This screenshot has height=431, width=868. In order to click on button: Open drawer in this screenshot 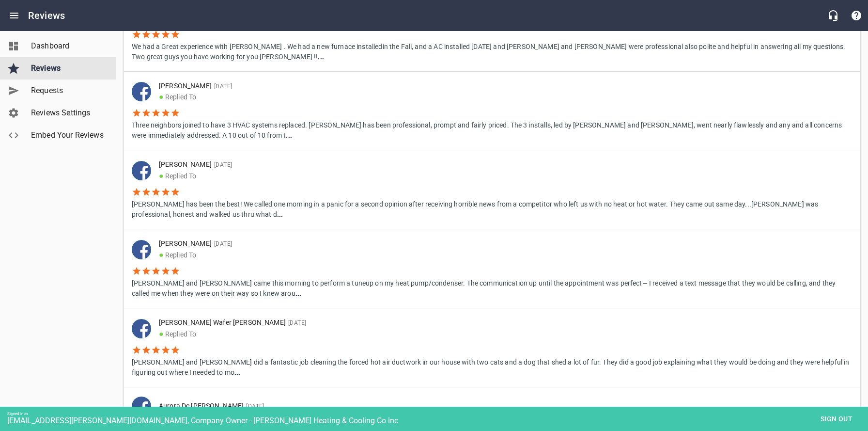, I will do `click(14, 15)`.